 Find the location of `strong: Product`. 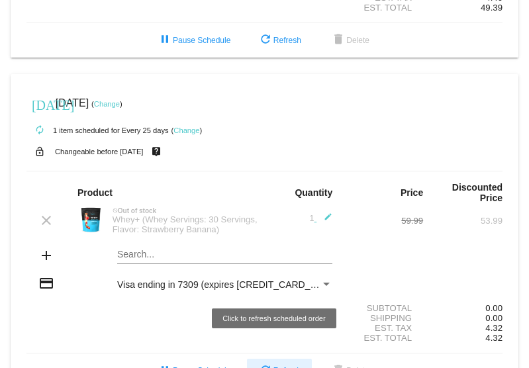

strong: Product is located at coordinates (95, 193).